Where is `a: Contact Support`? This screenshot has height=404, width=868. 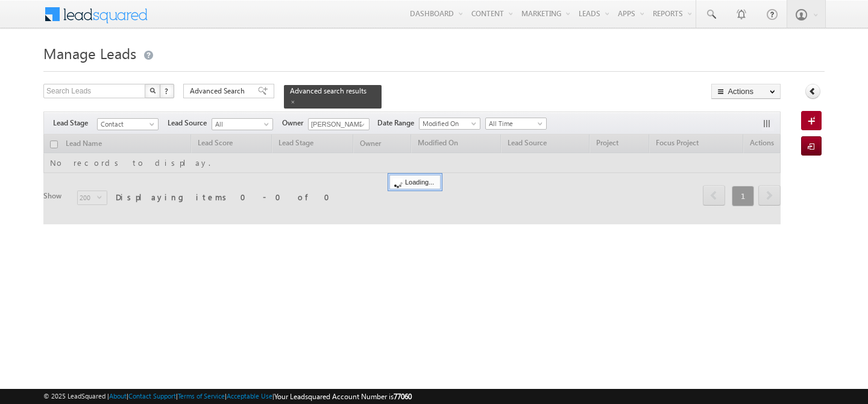 a: Contact Support is located at coordinates (152, 396).